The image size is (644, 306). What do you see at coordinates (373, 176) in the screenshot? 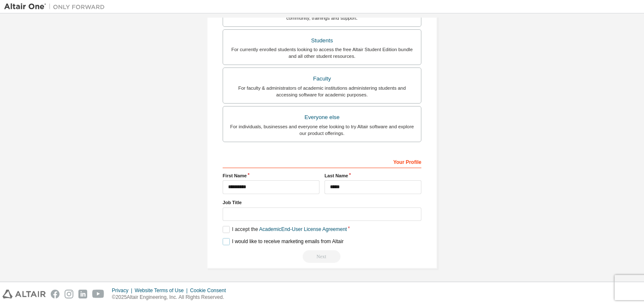
I see `label: Last Name` at bounding box center [373, 176].